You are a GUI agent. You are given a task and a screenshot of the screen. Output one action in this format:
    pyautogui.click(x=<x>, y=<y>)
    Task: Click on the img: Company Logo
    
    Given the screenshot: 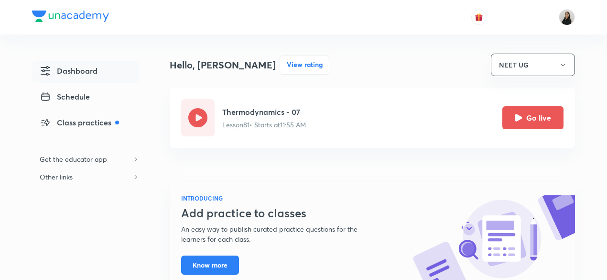 What is the action you would take?
    pyautogui.click(x=70, y=16)
    